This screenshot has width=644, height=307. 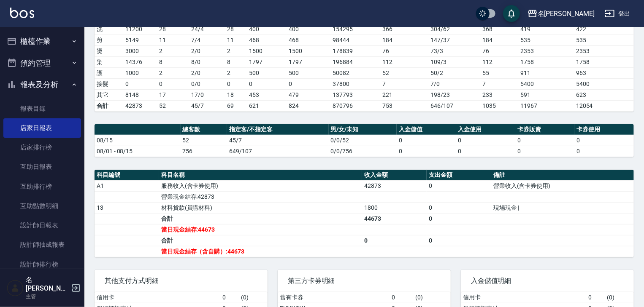 What do you see at coordinates (333, 298) in the screenshot?
I see `td: 舊有卡券` at bounding box center [333, 298].